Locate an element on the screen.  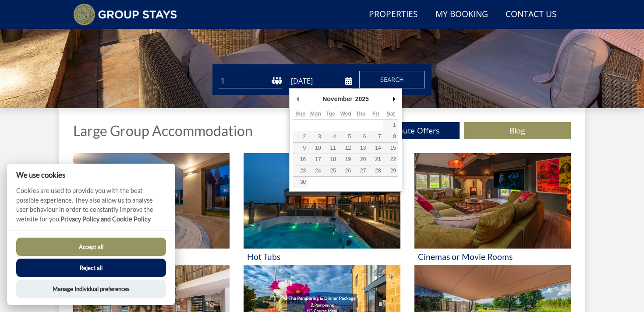
button: 19 is located at coordinates (346, 160).